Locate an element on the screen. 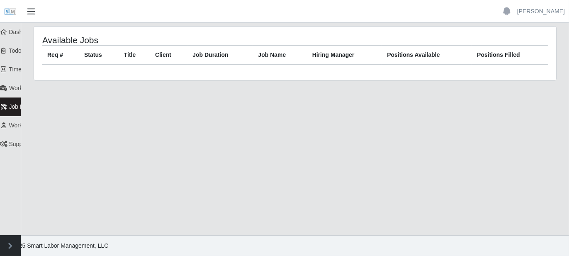 This screenshot has height=256, width=569. th: Positions Filled is located at coordinates (510, 55).